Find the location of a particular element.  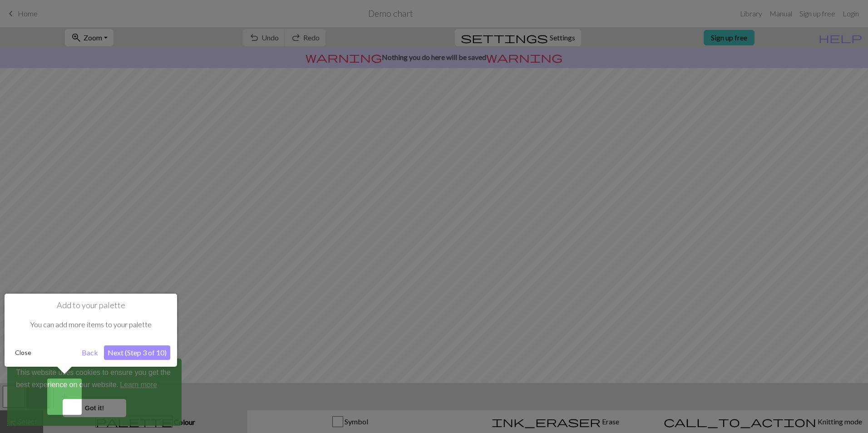

div: You can add more items to your palette is located at coordinates (91, 325).